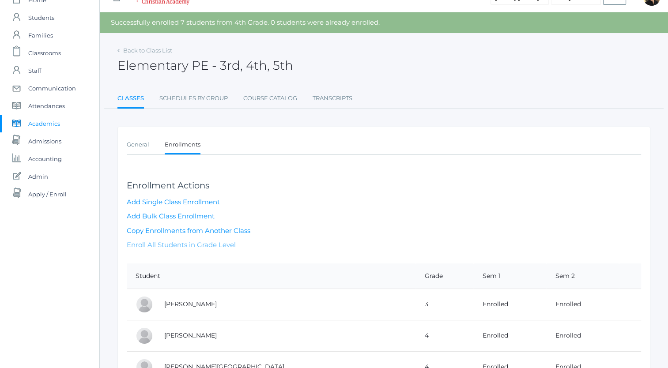  I want to click on a: Add Single Class Enrollment, so click(173, 202).